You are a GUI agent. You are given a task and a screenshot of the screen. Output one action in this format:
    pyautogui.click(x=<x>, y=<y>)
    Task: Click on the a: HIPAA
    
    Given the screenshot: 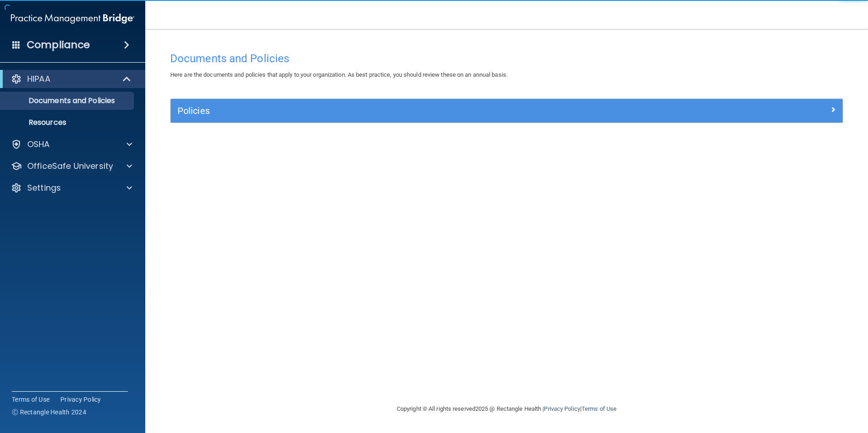 What is the action you would take?
    pyautogui.click(x=72, y=79)
    